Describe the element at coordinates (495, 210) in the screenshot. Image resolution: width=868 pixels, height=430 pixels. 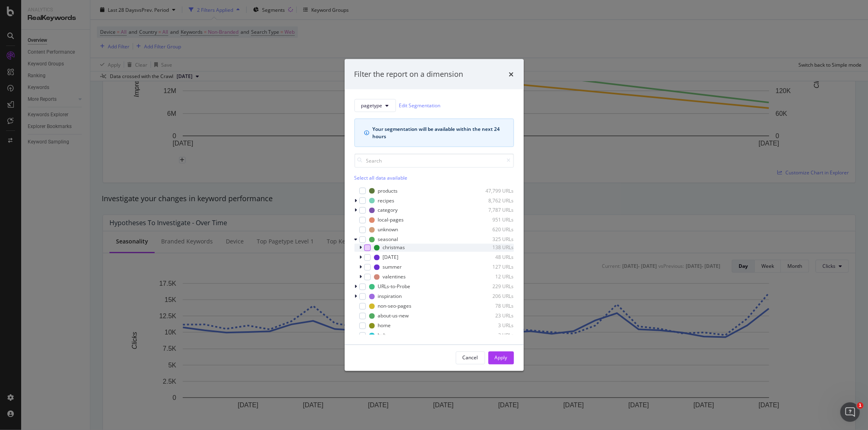
I see `div: 7,787 URLs` at that location.